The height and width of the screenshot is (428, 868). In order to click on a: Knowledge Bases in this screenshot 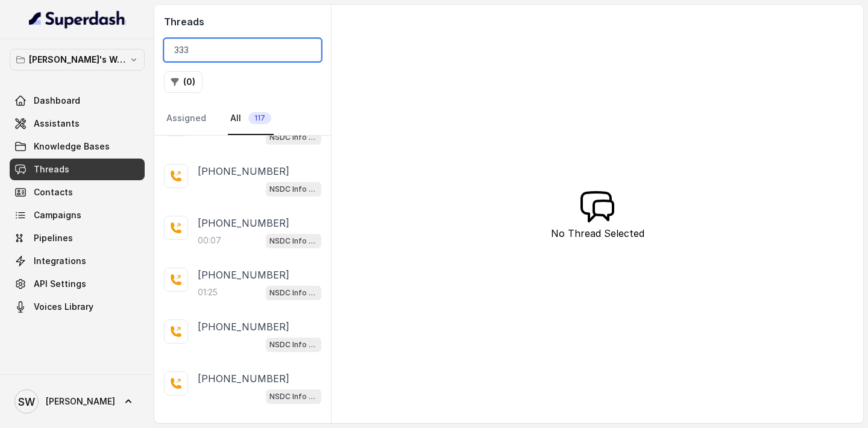, I will do `click(77, 146)`.